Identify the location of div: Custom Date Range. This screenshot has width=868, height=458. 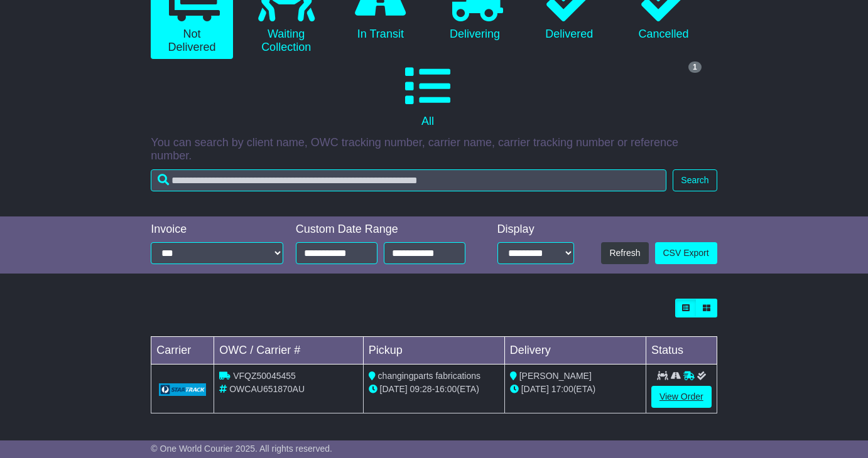
(386, 230).